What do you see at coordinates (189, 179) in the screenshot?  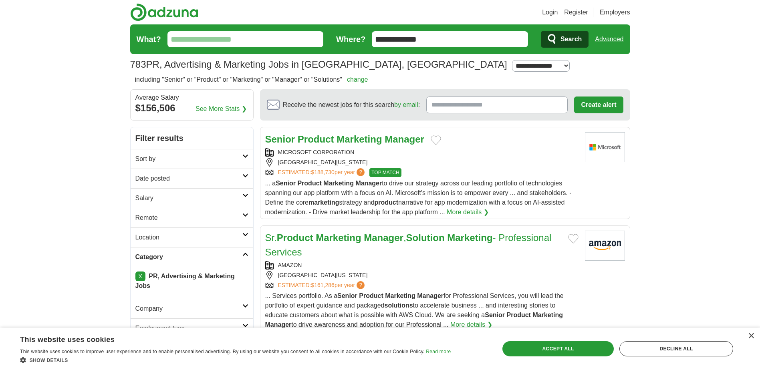 I see `h2: Date posted` at bounding box center [189, 179].